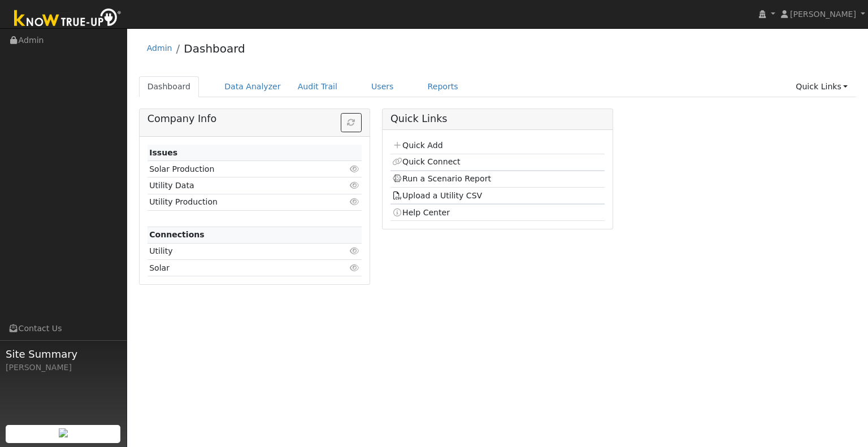  I want to click on strong: Connections, so click(177, 235).